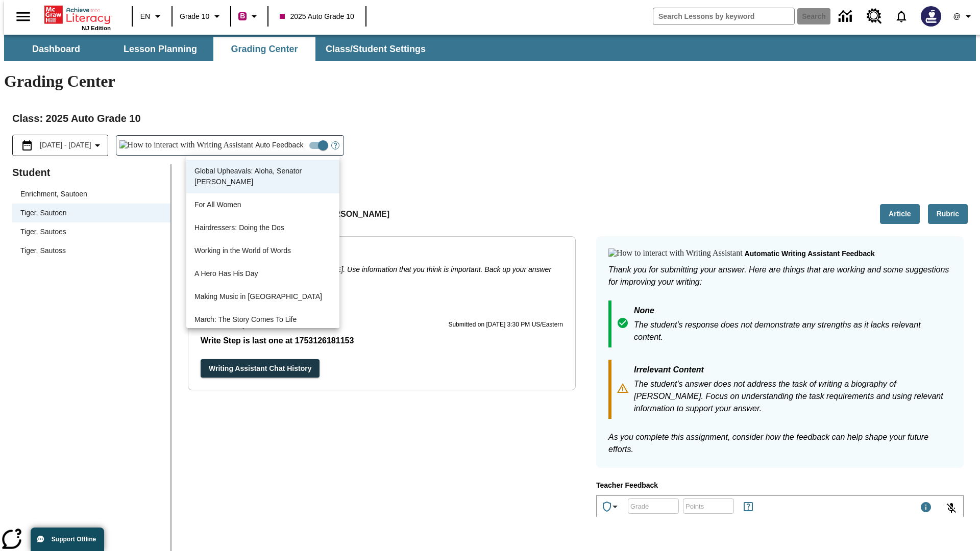 The image size is (980, 551). I want to click on p: Working in the World of Words, so click(262, 251).